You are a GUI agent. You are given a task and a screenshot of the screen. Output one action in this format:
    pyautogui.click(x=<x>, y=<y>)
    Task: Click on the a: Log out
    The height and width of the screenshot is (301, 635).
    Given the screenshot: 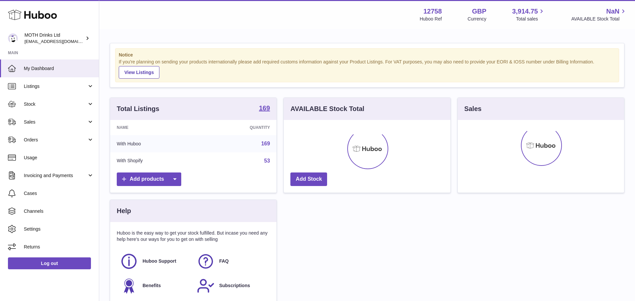 What is the action you would take?
    pyautogui.click(x=49, y=263)
    